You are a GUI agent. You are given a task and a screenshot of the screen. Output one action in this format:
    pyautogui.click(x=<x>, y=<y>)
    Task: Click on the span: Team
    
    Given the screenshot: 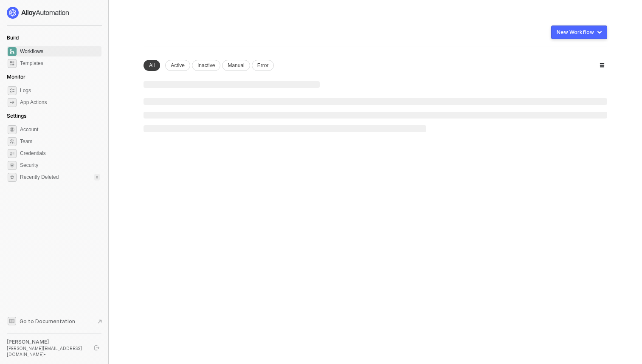 What is the action you would take?
    pyautogui.click(x=60, y=141)
    